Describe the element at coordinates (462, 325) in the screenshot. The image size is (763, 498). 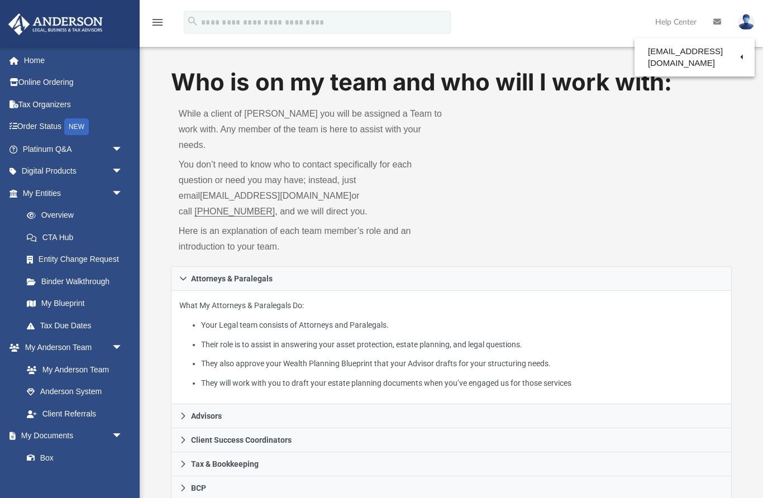
I see `li: Your Legal team consists of Attorneys and Paralegals.` at that location.